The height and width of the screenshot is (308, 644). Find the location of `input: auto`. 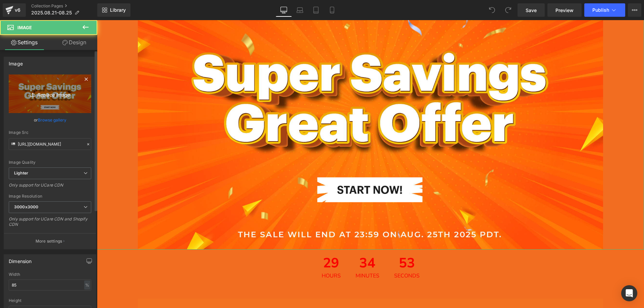

input: auto is located at coordinates (50, 285).